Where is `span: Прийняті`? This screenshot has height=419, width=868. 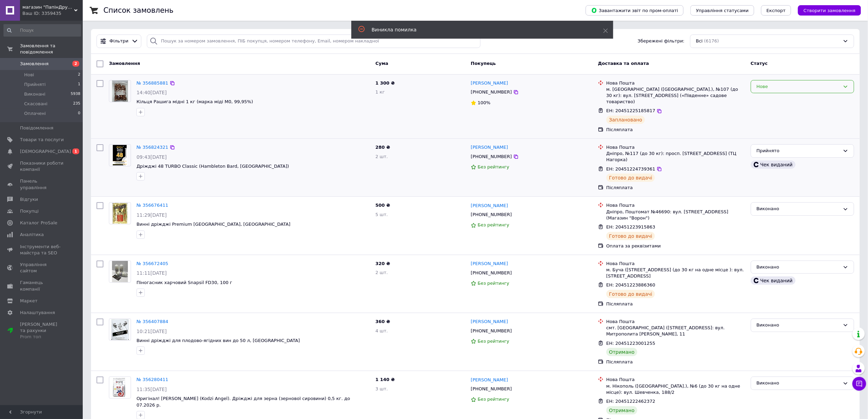
span: Прийняті is located at coordinates (35, 85).